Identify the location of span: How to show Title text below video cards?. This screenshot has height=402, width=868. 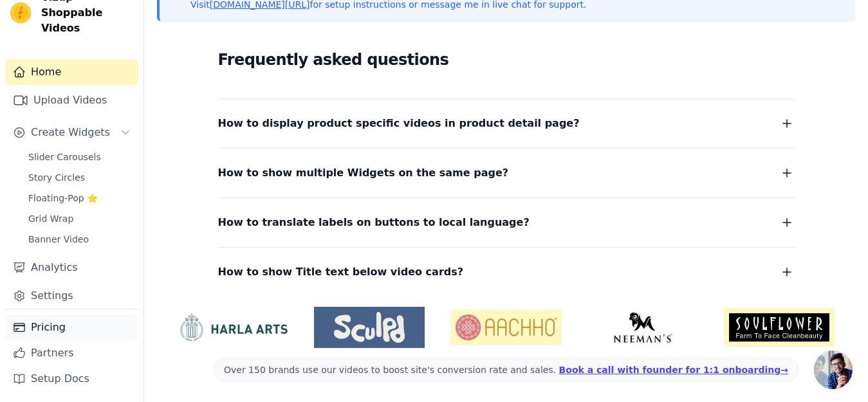
(341, 272).